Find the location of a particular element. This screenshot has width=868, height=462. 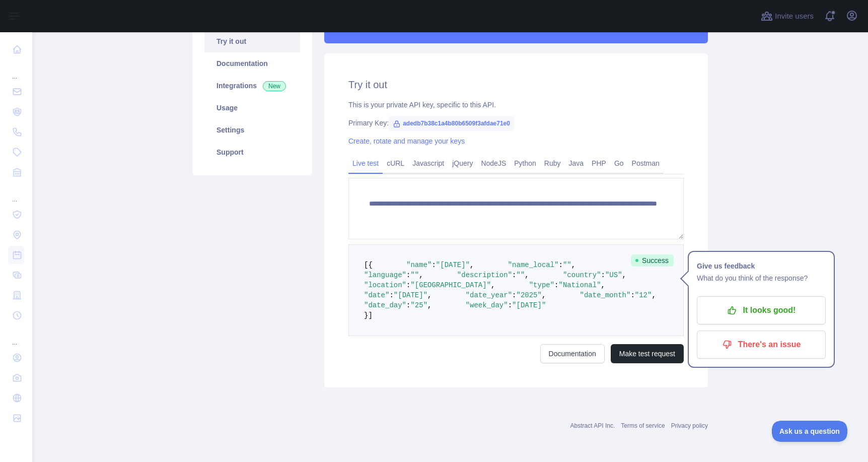

a: Privacy policy is located at coordinates (689, 426).